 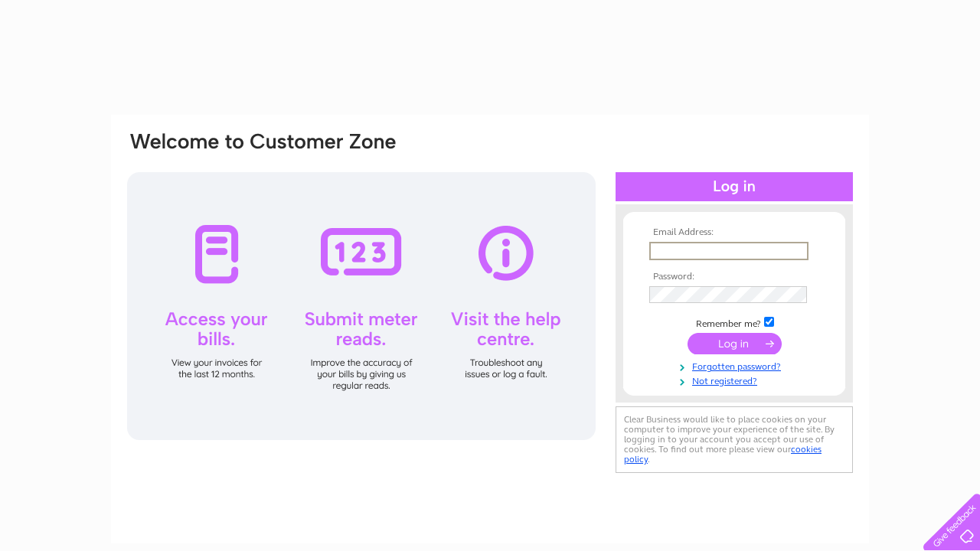 I want to click on input: Submit, so click(x=734, y=344).